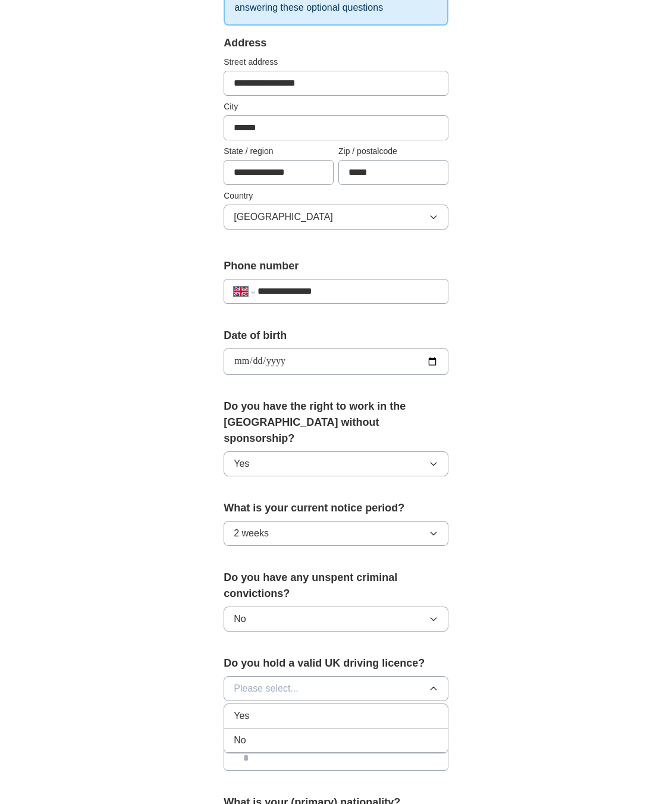 Image resolution: width=672 pixels, height=804 pixels. I want to click on label: Country, so click(336, 196).